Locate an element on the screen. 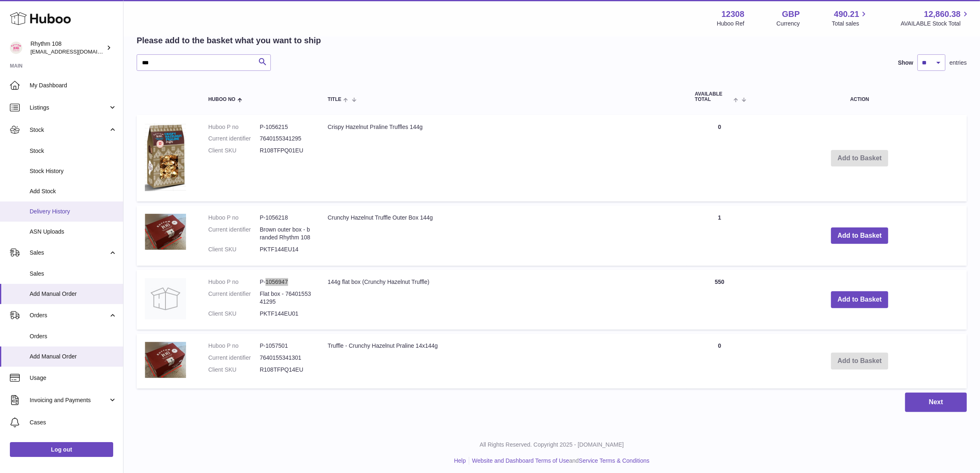  strong: GBP is located at coordinates (791, 14).